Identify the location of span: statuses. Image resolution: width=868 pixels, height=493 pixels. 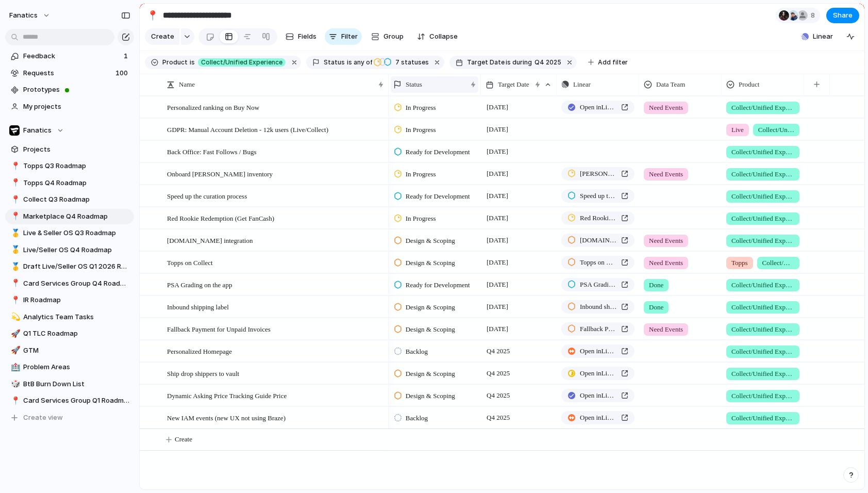
(410, 62).